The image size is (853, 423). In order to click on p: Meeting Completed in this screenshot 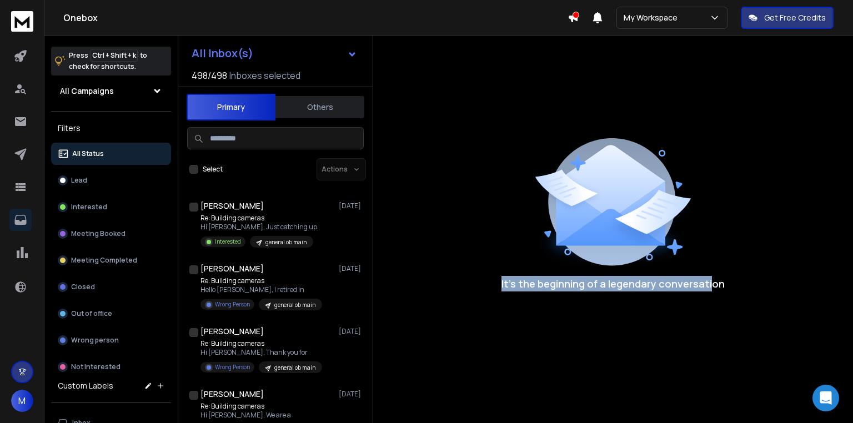, I will do `click(104, 261)`.